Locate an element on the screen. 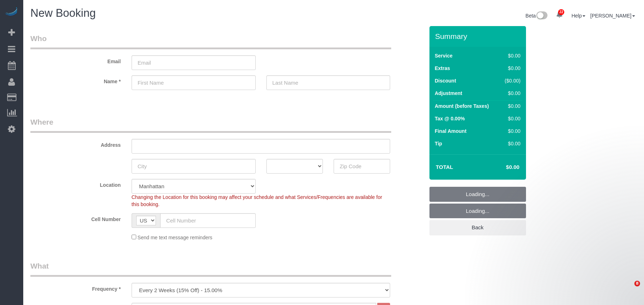 The width and height of the screenshot is (644, 305). input: City is located at coordinates (194, 166).